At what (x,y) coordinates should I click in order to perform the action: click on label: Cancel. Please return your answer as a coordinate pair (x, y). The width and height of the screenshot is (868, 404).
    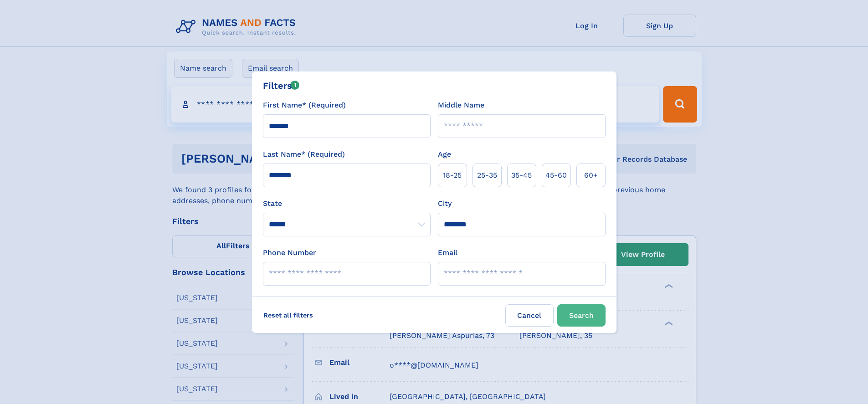
    Looking at the image, I should click on (529, 315).